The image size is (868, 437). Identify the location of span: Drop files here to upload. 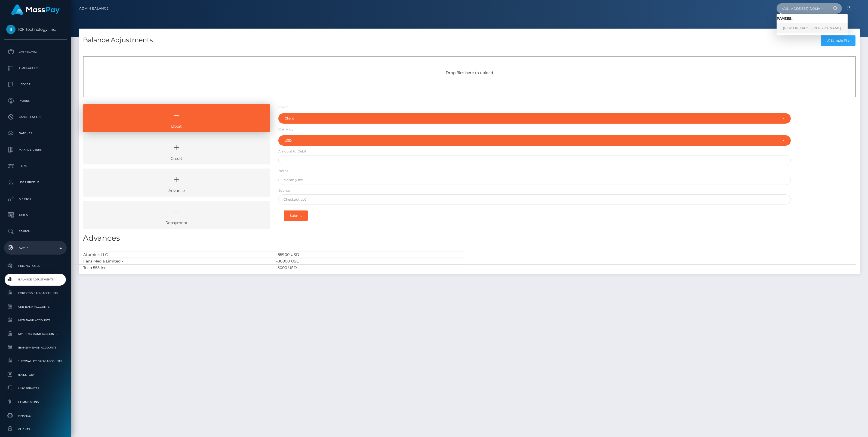
(469, 73).